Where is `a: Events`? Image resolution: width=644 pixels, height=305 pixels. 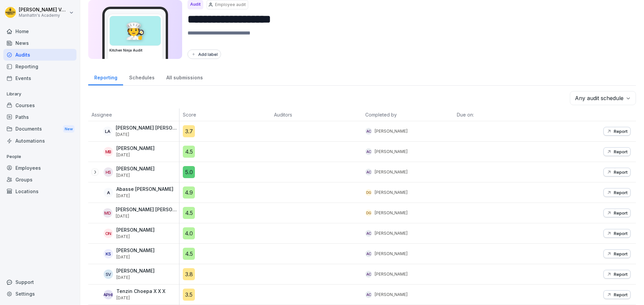 a: Events is located at coordinates (40, 78).